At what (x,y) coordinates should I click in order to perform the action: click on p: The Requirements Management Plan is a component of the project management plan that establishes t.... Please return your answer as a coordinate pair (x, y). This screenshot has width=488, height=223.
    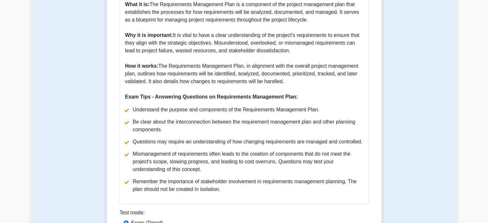
    Looking at the image, I should click on (244, 51).